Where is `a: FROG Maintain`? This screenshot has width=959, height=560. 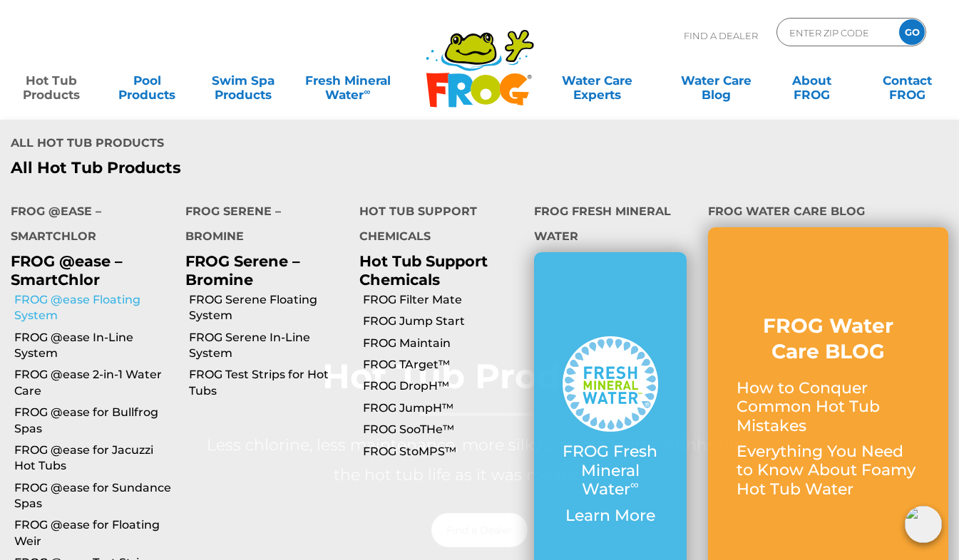 a: FROG Maintain is located at coordinates (443, 343).